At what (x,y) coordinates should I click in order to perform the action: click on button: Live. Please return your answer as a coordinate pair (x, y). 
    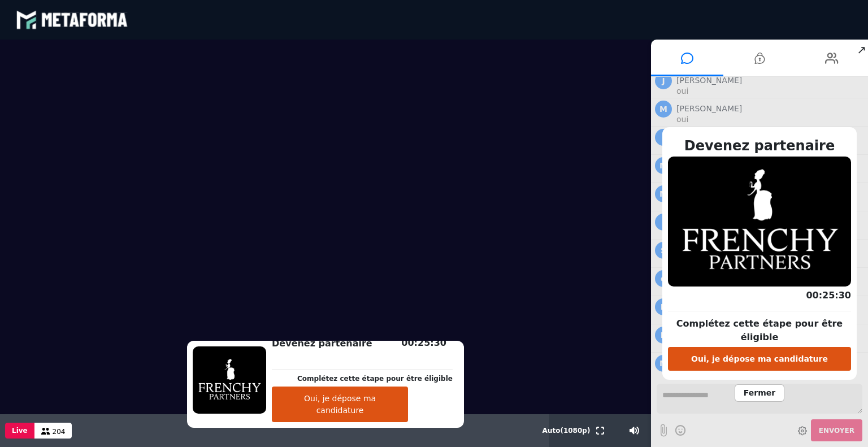
    Looking at the image, I should click on (20, 431).